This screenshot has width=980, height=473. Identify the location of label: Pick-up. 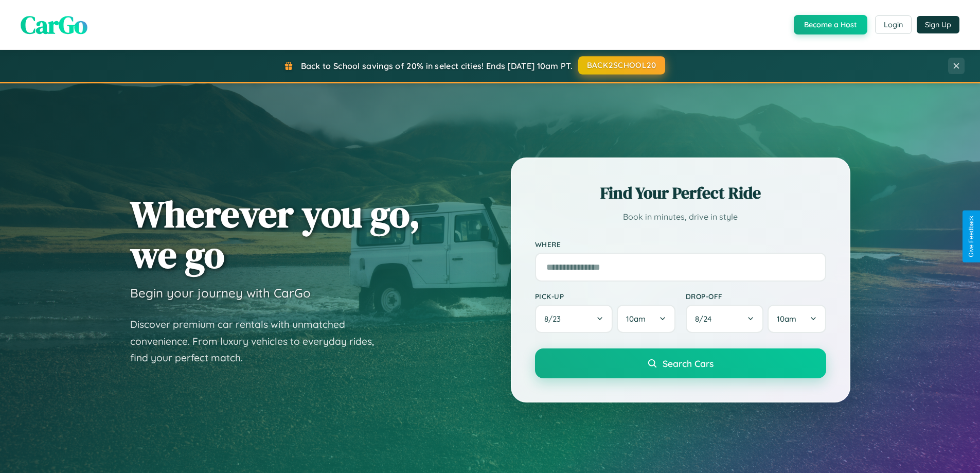
(605, 296).